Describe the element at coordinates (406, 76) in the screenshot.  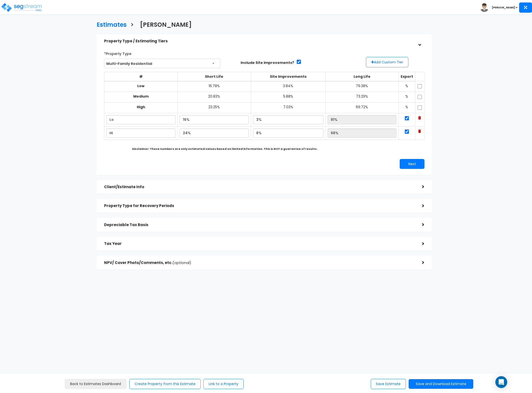
I see `th: Export` at that location.